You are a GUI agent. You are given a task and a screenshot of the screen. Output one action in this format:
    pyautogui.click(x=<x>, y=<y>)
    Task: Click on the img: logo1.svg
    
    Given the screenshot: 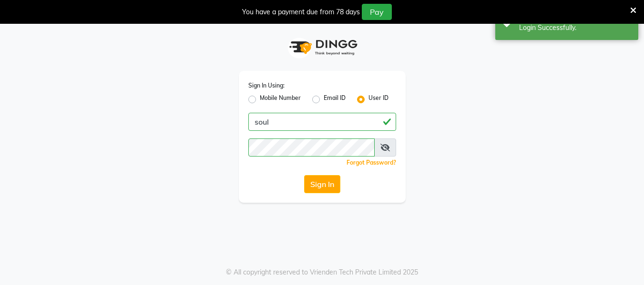 What is the action you would take?
    pyautogui.click(x=322, y=47)
    